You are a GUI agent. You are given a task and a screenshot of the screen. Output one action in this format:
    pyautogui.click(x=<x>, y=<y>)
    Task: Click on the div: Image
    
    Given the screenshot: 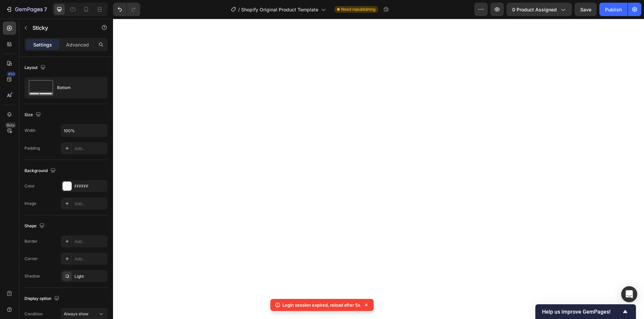 What is the action you would take?
    pyautogui.click(x=30, y=204)
    